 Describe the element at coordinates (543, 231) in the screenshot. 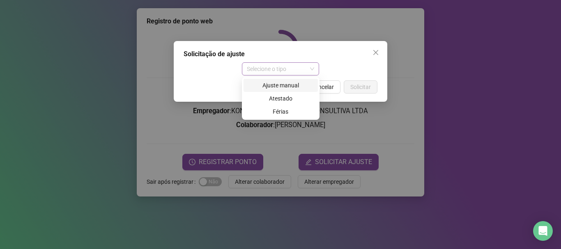

I see `div: Open Intercom Messenger` at that location.